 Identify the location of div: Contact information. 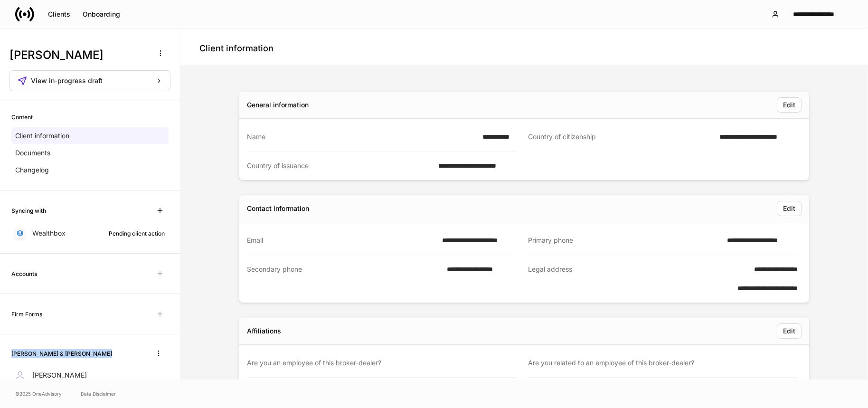
(278, 208).